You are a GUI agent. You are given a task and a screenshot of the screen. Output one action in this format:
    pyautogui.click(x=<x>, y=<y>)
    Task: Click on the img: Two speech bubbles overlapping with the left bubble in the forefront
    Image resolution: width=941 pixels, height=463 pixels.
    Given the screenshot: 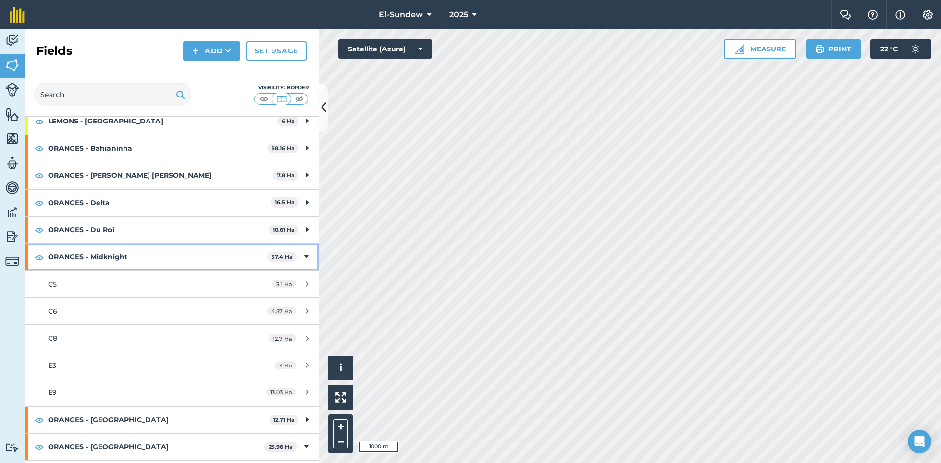 What is the action you would take?
    pyautogui.click(x=845, y=15)
    